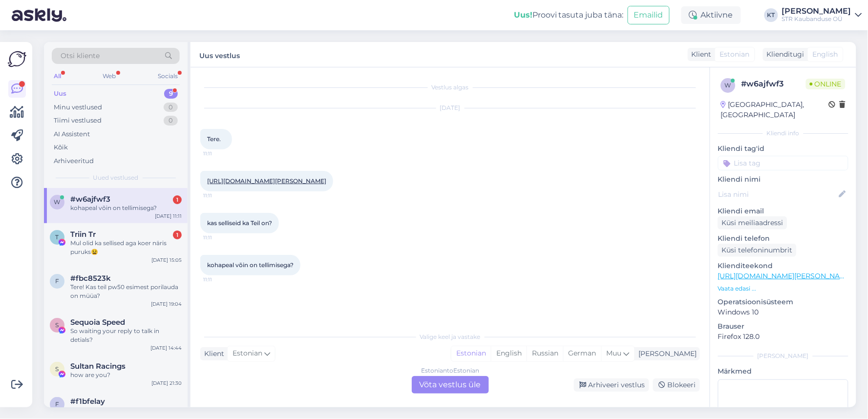 The image size is (868, 419). I want to click on button: Emailid, so click(648, 15).